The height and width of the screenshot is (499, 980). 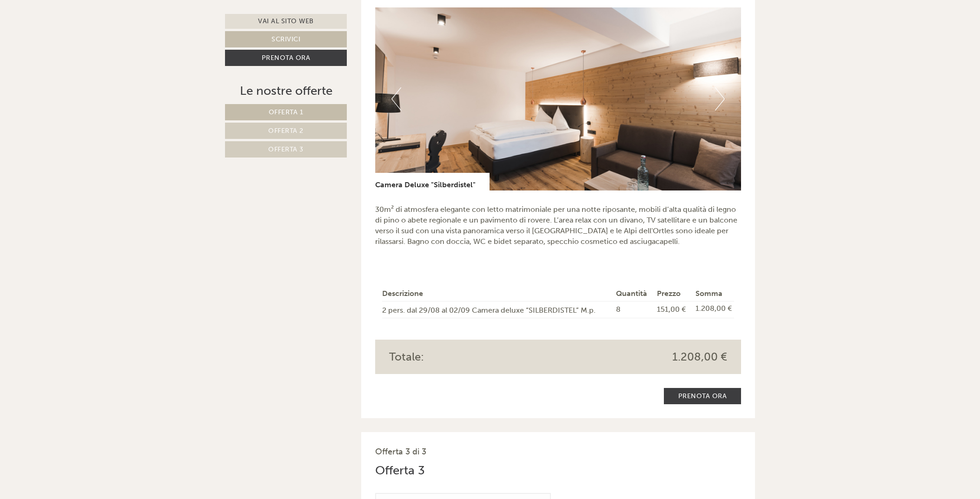 I want to click on div: Buon giorno, come possiamo aiutarla?, so click(x=79, y=39).